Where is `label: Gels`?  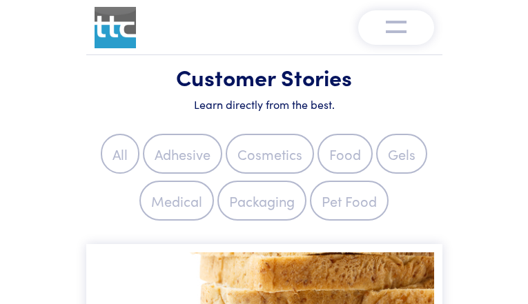
label: Gels is located at coordinates (401, 154).